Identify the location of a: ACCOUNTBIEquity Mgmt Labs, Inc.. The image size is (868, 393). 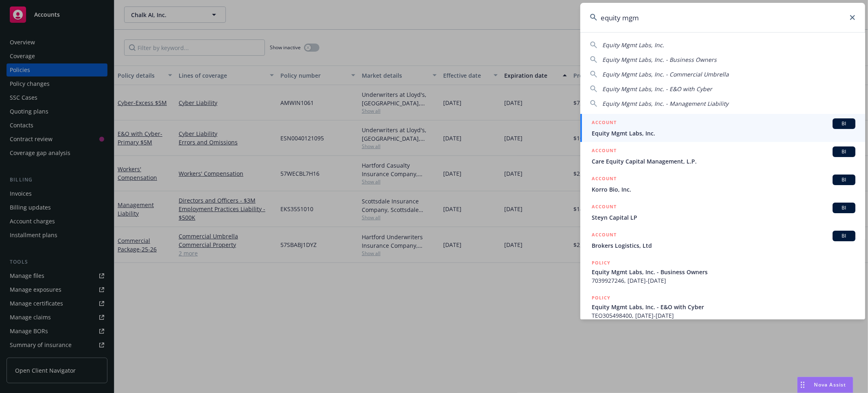
(723, 128).